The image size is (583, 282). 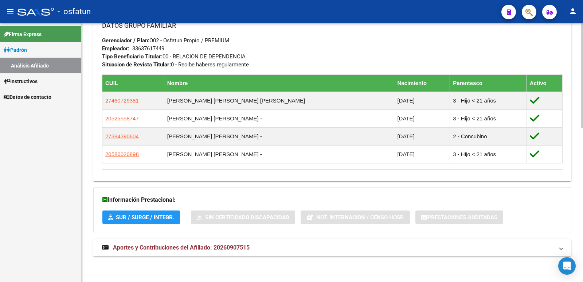 What do you see at coordinates (27, 97) in the screenshot?
I see `span: Datos de contacto` at bounding box center [27, 97].